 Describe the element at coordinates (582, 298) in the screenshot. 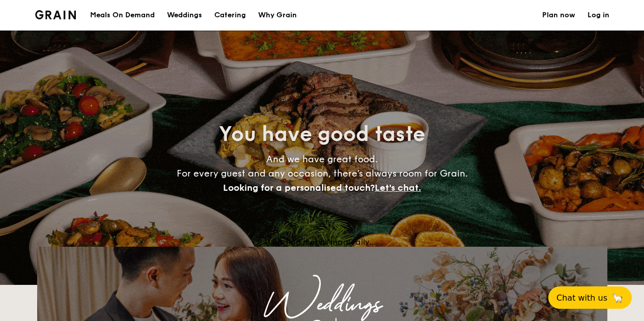

I see `span: Chat with us` at that location.